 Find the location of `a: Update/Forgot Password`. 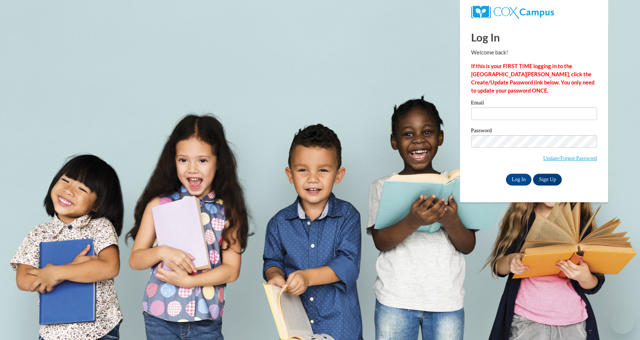

a: Update/Forgot Password is located at coordinates (570, 158).